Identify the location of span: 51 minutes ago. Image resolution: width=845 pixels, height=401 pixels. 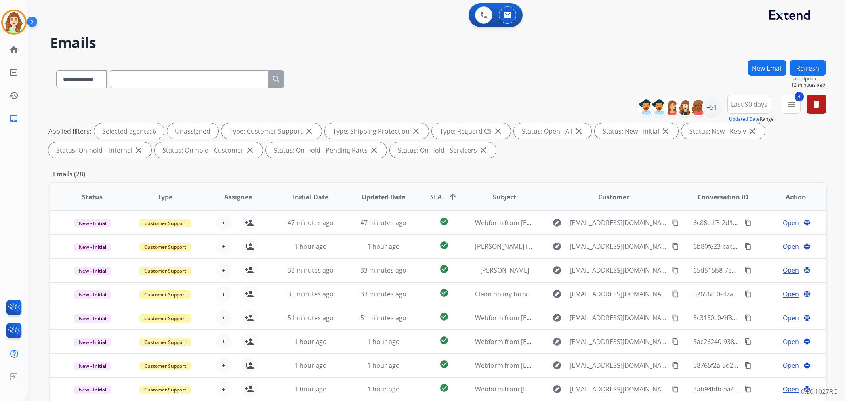
(383, 318).